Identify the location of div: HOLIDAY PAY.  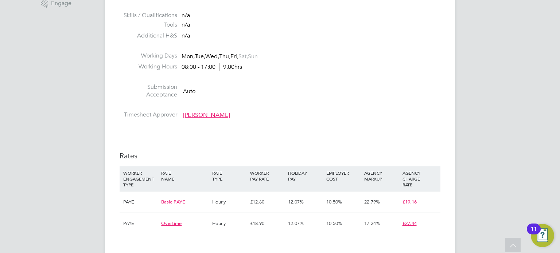
(305, 176).